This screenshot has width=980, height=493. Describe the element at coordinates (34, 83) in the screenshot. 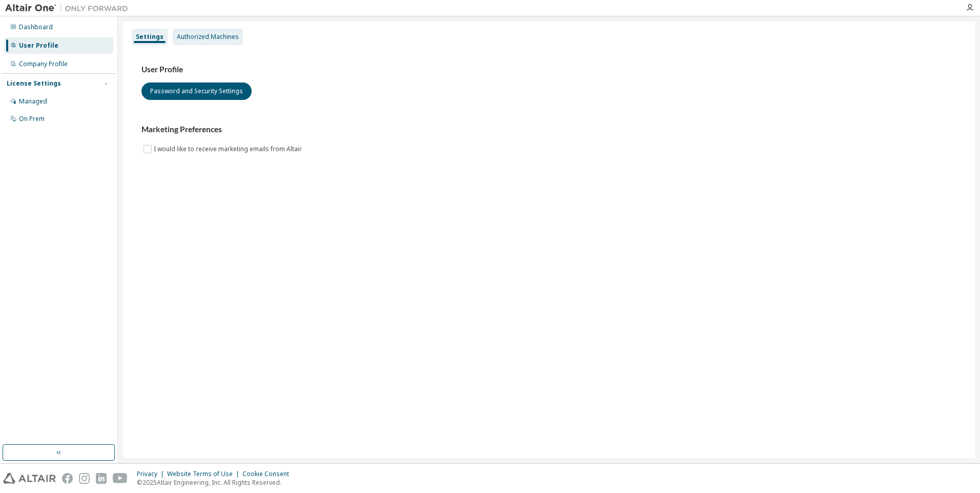

I see `div: License Settings` at that location.